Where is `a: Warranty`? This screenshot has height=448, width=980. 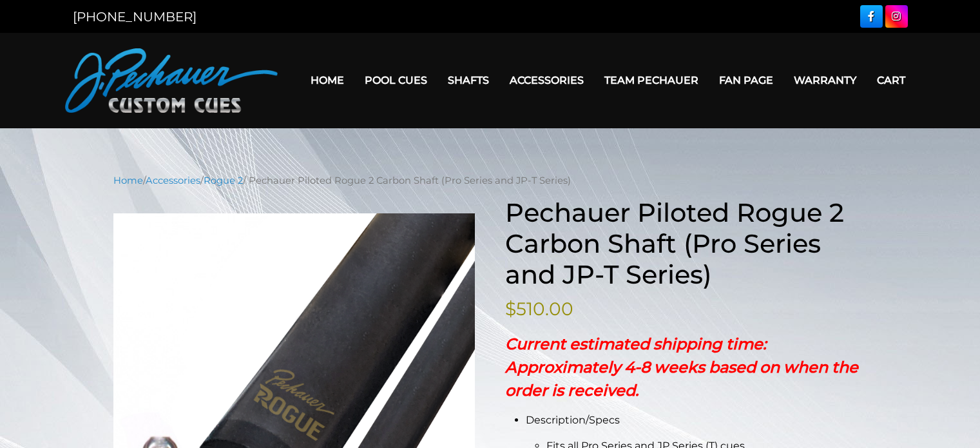
a: Warranty is located at coordinates (825, 80).